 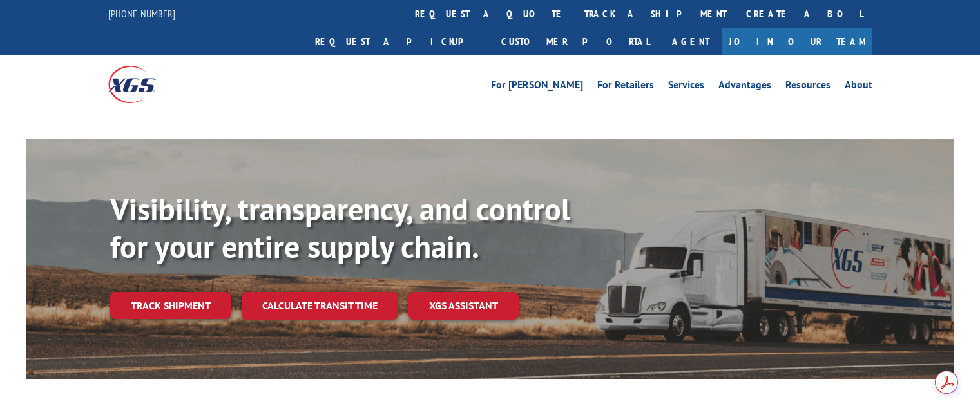 What do you see at coordinates (463, 305) in the screenshot?
I see `a: XGS ASSISTANT` at bounding box center [463, 305].